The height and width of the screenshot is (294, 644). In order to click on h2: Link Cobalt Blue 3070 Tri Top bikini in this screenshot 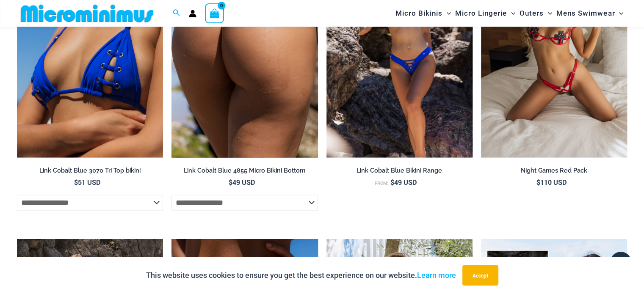, I will do `click(90, 170)`.